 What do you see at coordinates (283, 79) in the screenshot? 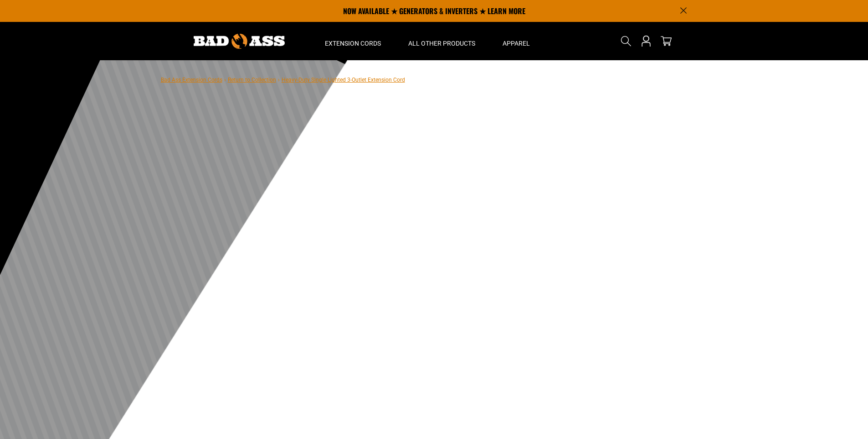
I see `nav: breadcrumbs` at bounding box center [283, 79].